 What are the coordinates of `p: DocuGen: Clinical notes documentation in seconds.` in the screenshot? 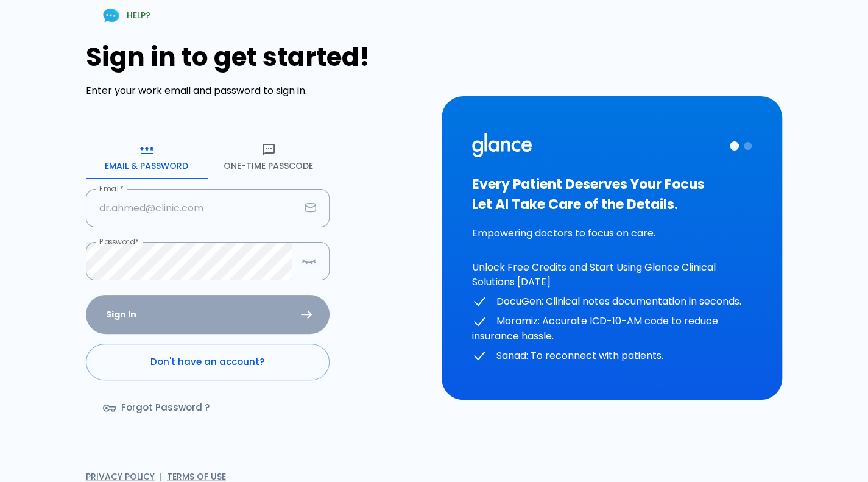 It's located at (613, 301).